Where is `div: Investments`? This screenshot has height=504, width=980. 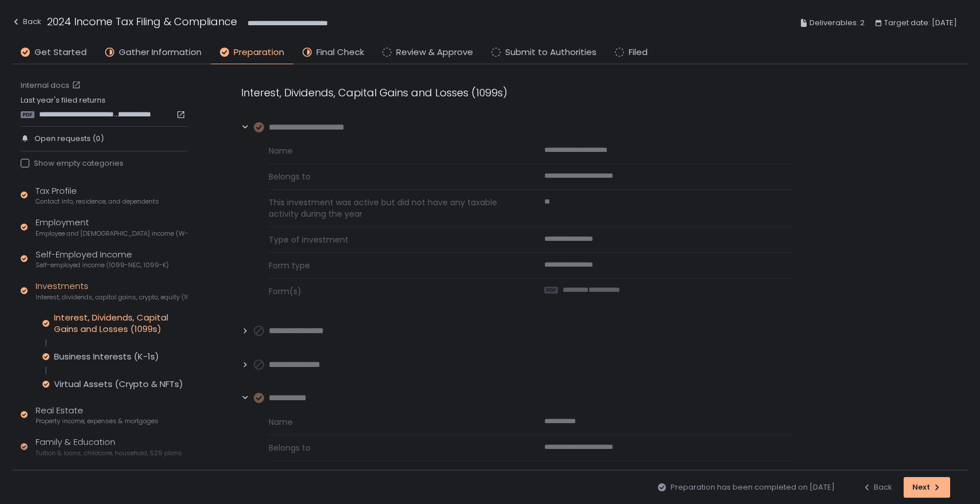
div: Investments is located at coordinates (111, 291).